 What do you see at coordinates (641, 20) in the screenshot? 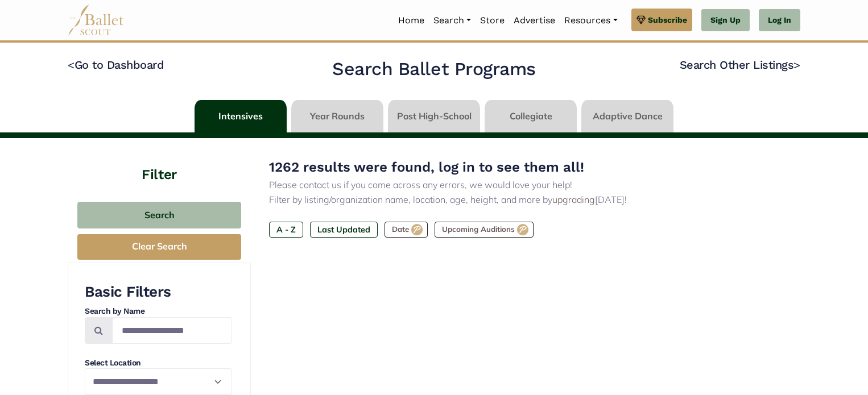
I see `img: gem.svg` at bounding box center [641, 20].